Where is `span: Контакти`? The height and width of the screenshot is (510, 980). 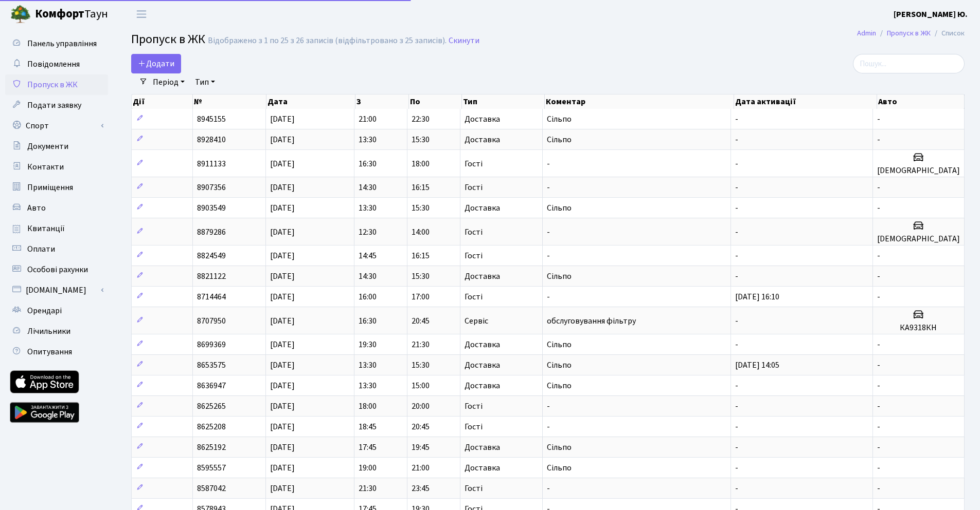 span: Контакти is located at coordinates (45, 167).